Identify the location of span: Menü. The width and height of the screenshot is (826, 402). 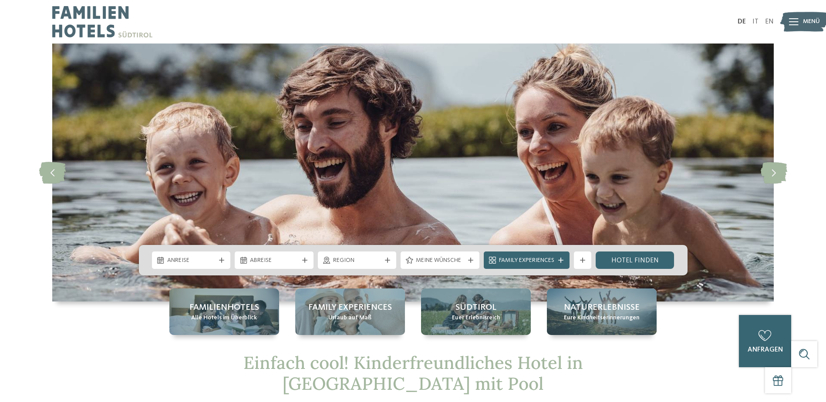
(811, 22).